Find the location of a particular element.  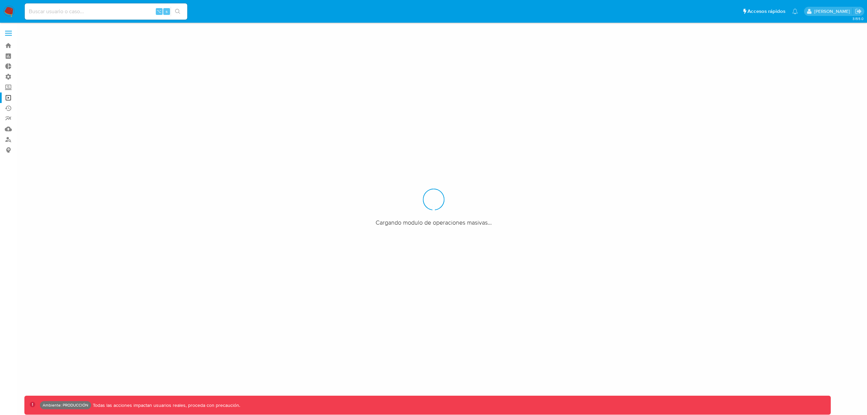

button: search-icon is located at coordinates (177, 12).